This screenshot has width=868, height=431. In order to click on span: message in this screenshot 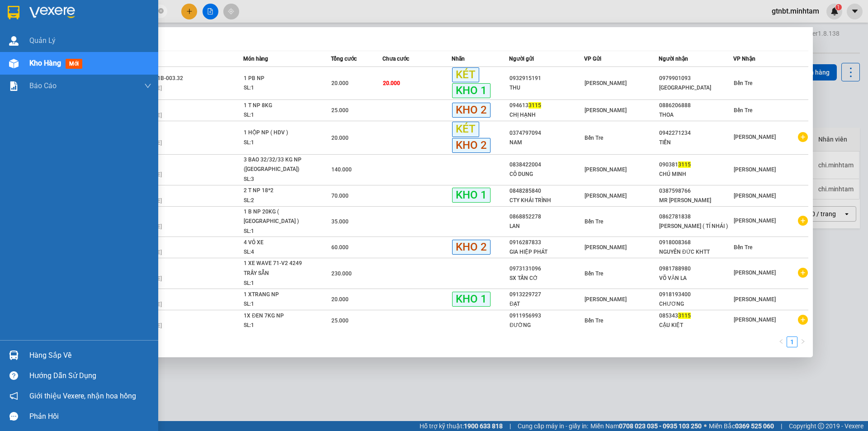, I will do `click(14, 416)`.